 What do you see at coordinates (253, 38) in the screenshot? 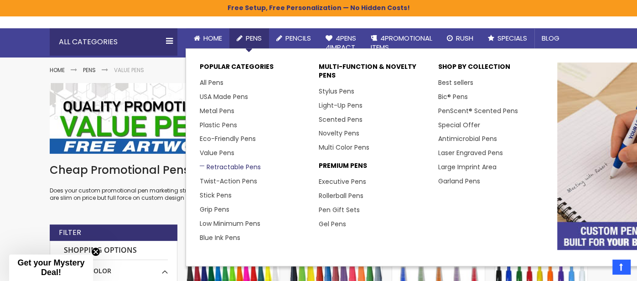
I see `span: Pens` at bounding box center [253, 38].